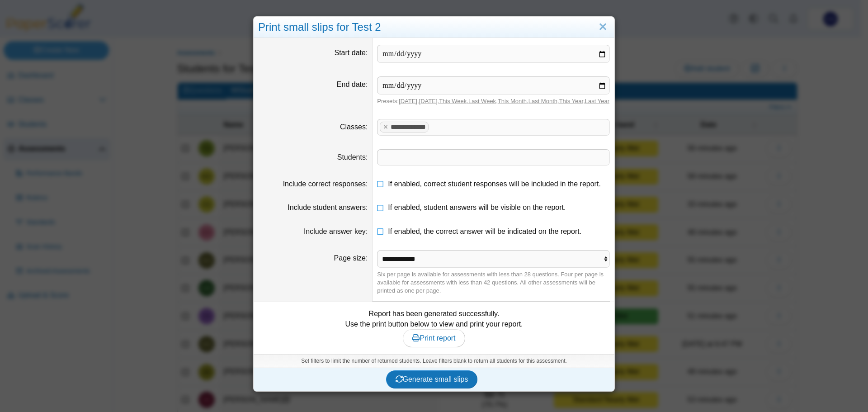 This screenshot has height=412, width=868. I want to click on span: Print report, so click(433, 338).